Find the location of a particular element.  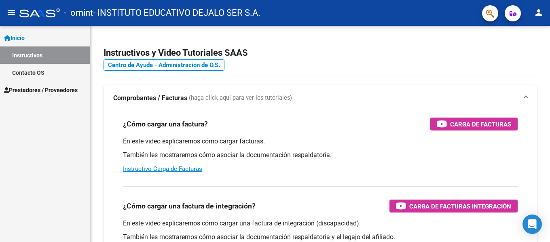

strong: Comprobantes / Facturas is located at coordinates (150, 98).